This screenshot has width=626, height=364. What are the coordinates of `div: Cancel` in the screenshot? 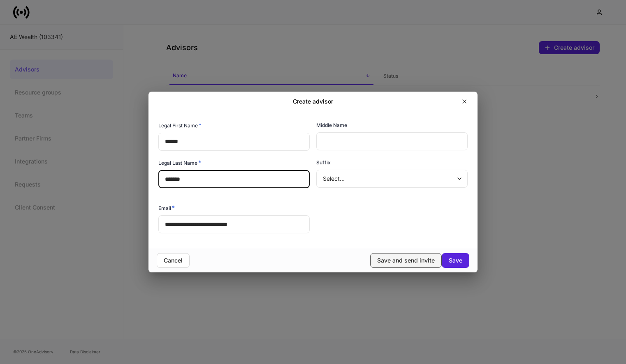 It's located at (173, 261).